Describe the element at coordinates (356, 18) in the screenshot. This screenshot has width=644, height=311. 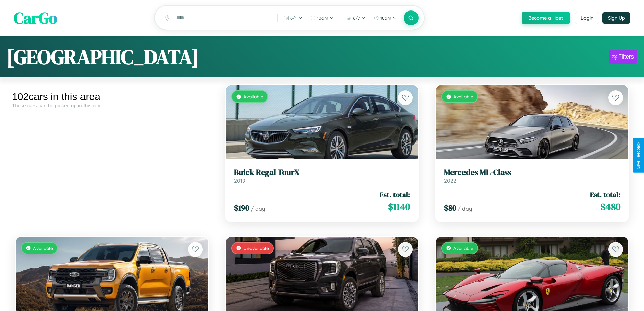
I see `button: 6/7` at that location.